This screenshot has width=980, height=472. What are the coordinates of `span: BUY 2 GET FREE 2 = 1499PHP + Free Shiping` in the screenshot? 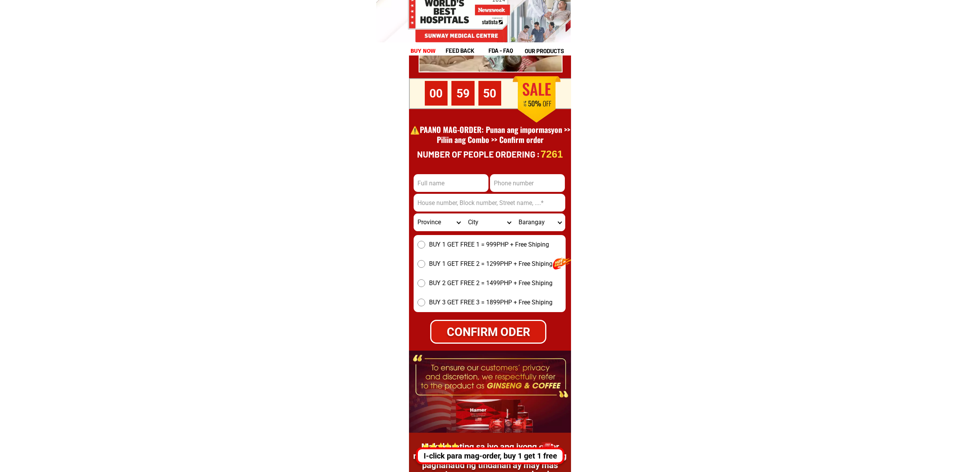 It's located at (491, 284).